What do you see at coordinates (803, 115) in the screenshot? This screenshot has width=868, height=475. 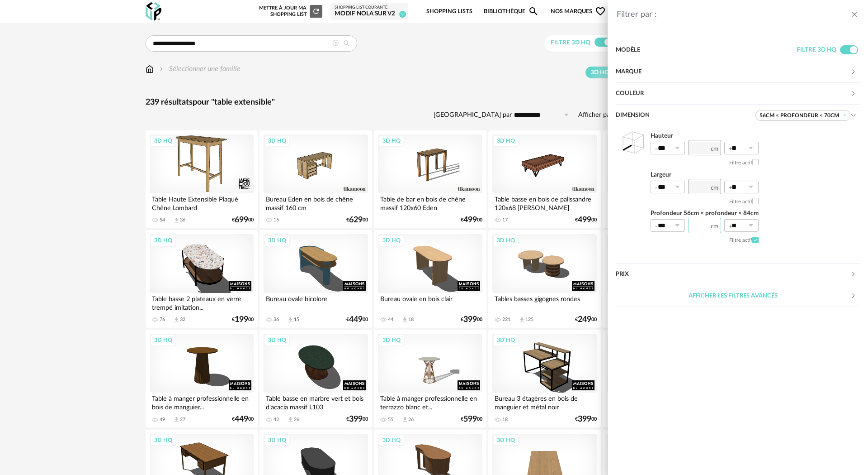 I see `span: 56cm < profondeur < 70cm` at bounding box center [803, 115].